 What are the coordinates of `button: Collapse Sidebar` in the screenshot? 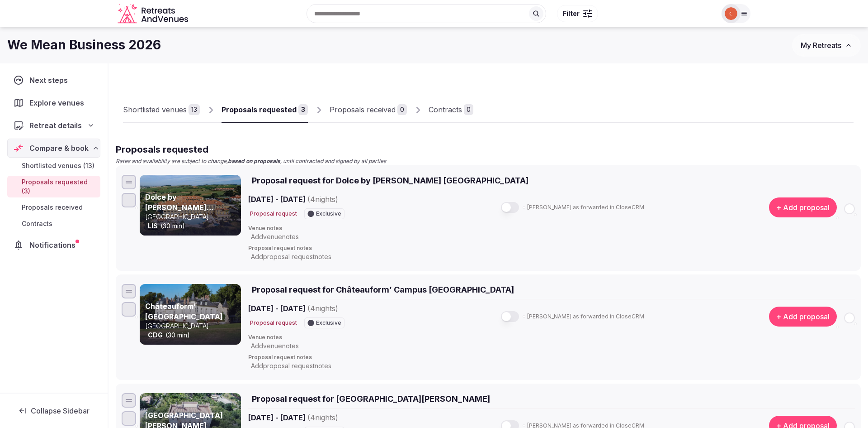 It's located at (54, 410).